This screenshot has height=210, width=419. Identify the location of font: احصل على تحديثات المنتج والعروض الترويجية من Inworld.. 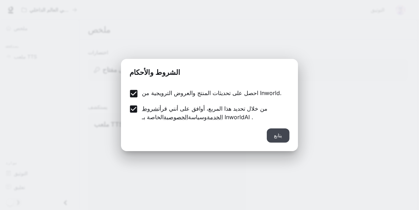
(212, 93).